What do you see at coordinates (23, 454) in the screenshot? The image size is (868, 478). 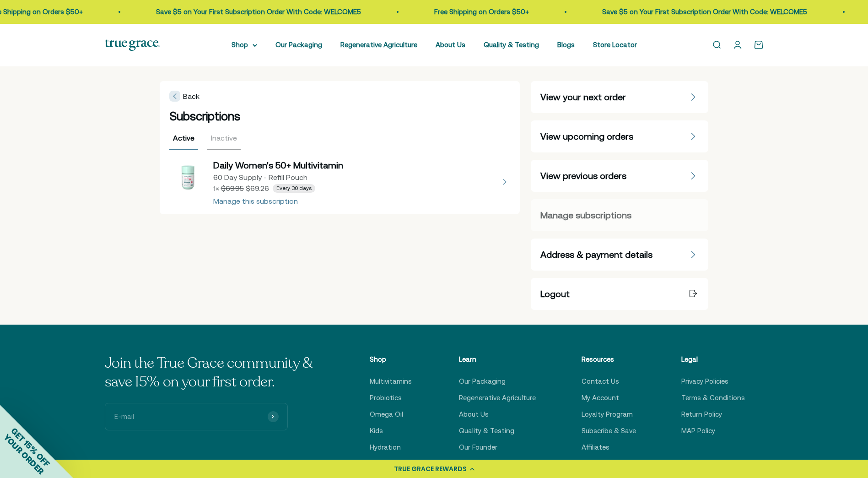 I see `span: YOUR ORDER` at bounding box center [23, 454].